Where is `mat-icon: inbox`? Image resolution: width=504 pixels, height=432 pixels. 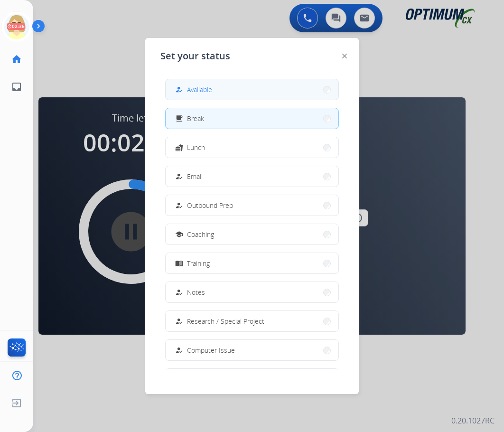 mat-icon: inbox is located at coordinates (17, 87).